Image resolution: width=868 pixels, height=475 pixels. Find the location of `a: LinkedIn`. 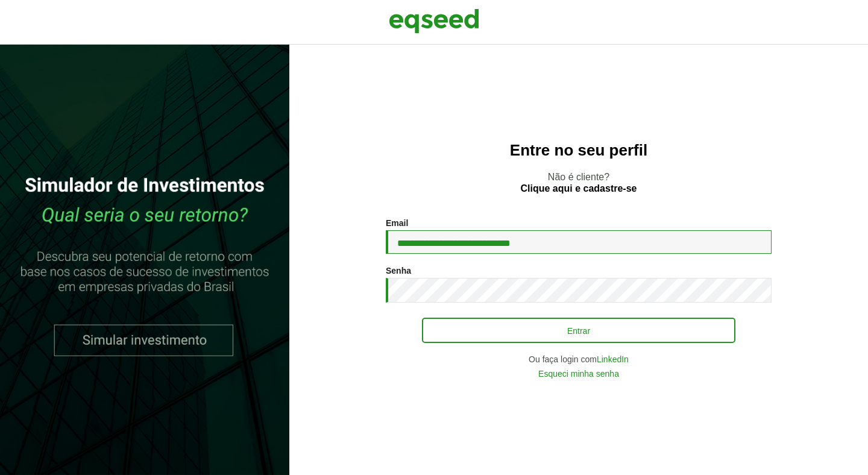

a: LinkedIn is located at coordinates (612, 359).